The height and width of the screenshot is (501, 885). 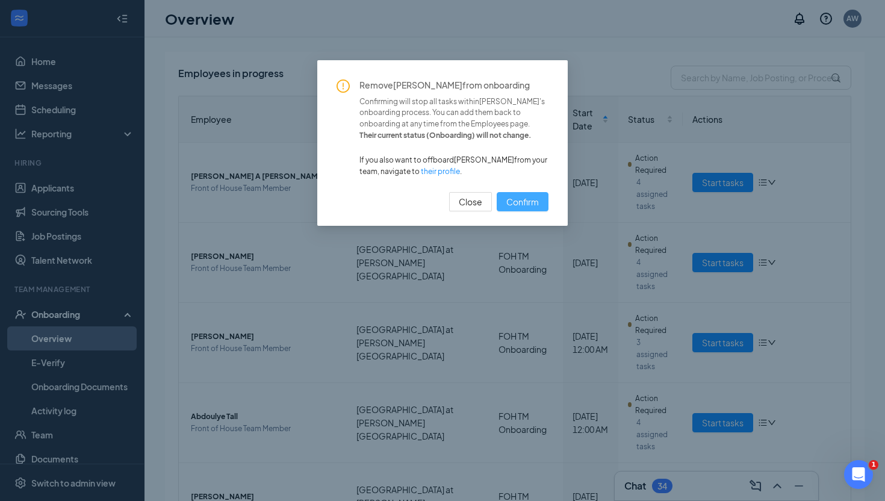 I want to click on span: Confirm, so click(x=522, y=202).